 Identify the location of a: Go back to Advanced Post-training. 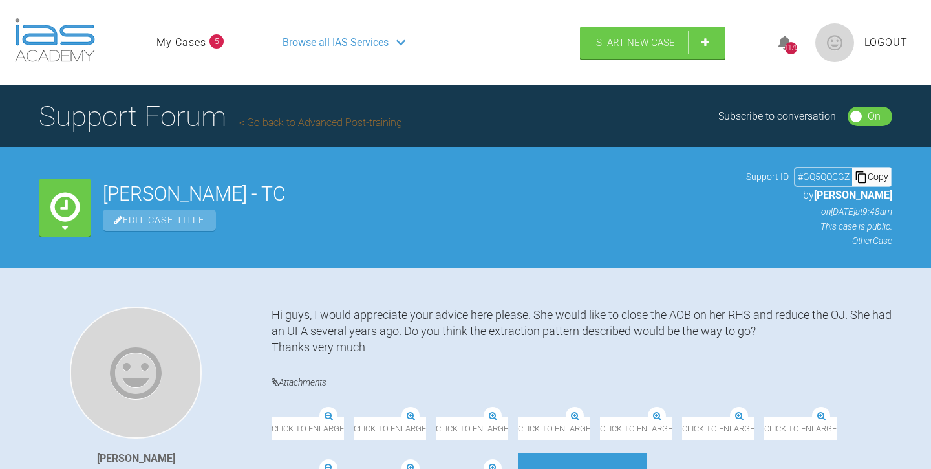
(321, 122).